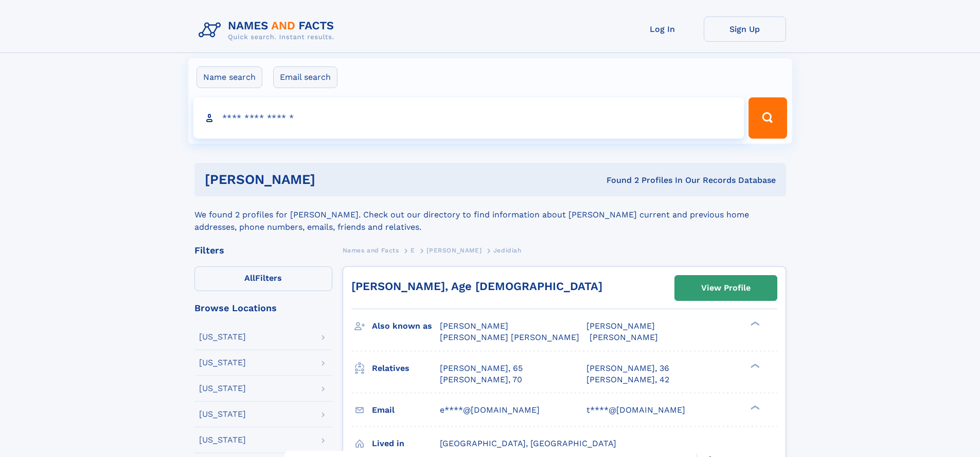 The image size is (980, 457). Describe the element at coordinates (412, 251) in the screenshot. I see `span: E` at that location.